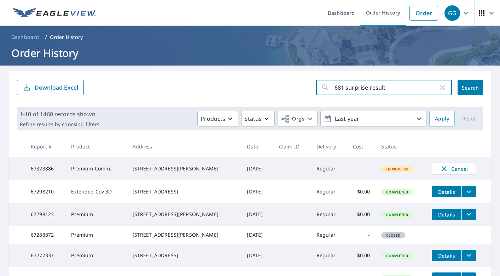 The image size is (500, 276). I want to click on span: Search, so click(470, 87).